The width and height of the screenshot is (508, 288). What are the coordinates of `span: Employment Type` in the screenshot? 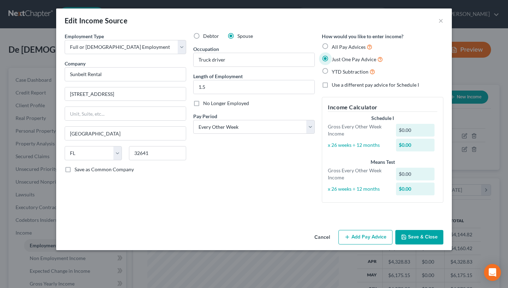 It's located at (84, 36).